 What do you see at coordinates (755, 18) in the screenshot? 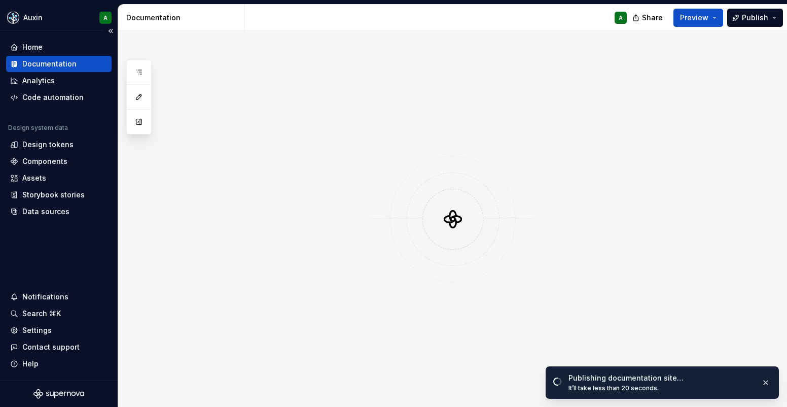
I see `button: Publish` at bounding box center [755, 18].